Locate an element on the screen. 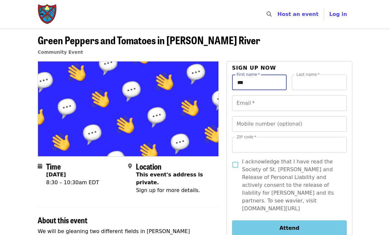 The height and width of the screenshot is (235, 390). i: map-marker-alt icon is located at coordinates (130, 166).